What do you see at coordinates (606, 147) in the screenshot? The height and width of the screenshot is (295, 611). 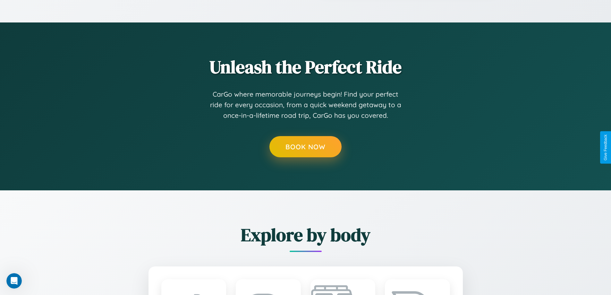 I see `div: Give Feedback` at bounding box center [606, 147].